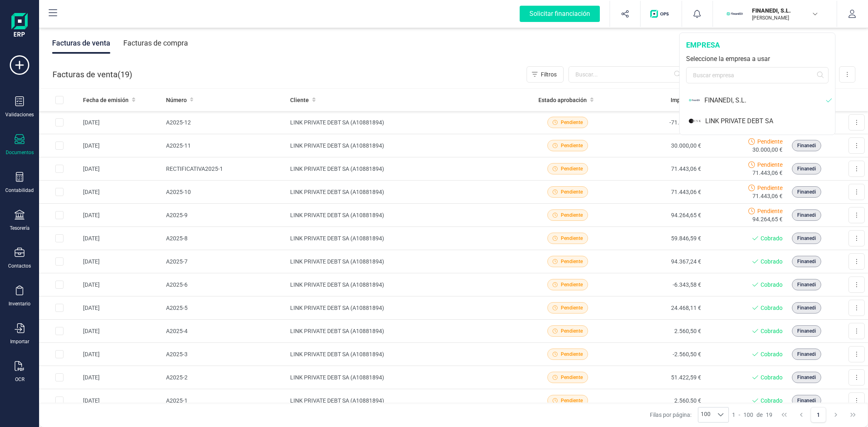  Describe the element at coordinates (225, 238) in the screenshot. I see `td: A2025-8` at that location.